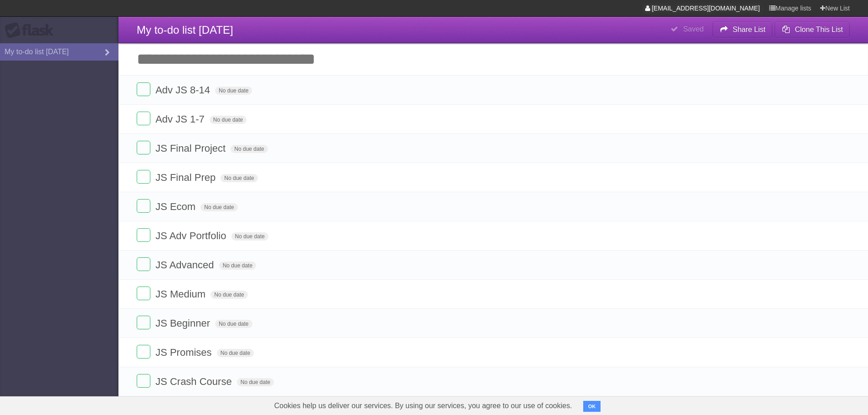 The height and width of the screenshot is (415, 868). What do you see at coordinates (176, 206) in the screenshot?
I see `span: JS Ecom` at bounding box center [176, 206].